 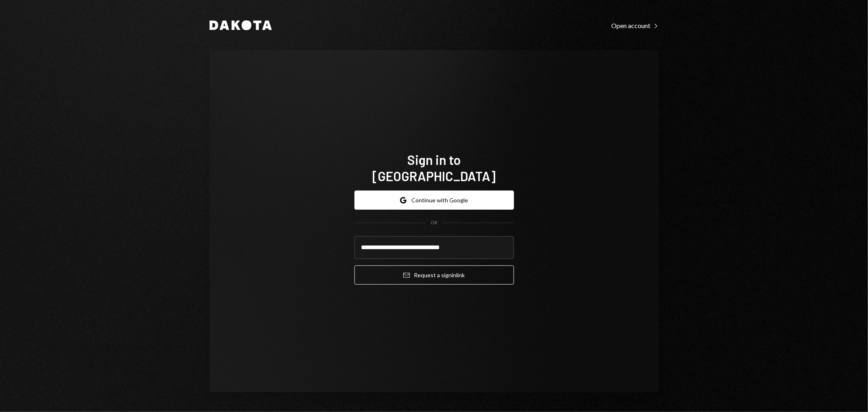 I want to click on button: Request a signinlink, so click(x=434, y=275).